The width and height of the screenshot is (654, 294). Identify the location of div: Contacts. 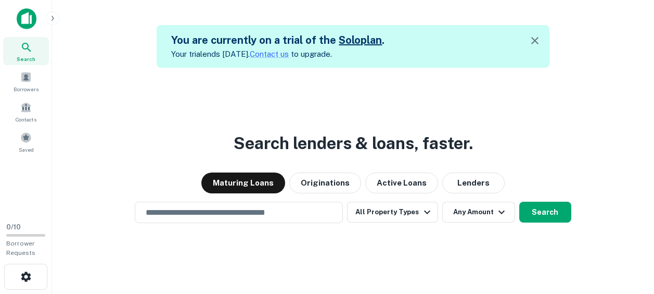
(26, 111).